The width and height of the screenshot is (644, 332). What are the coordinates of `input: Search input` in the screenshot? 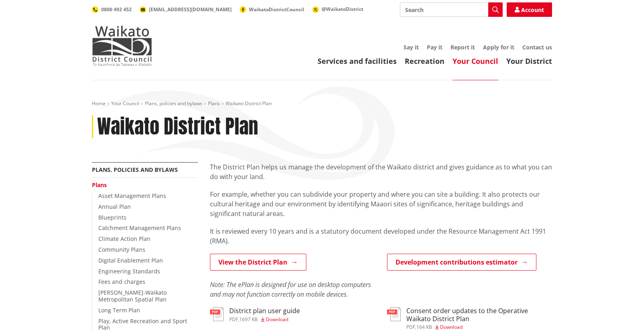 It's located at (452, 10).